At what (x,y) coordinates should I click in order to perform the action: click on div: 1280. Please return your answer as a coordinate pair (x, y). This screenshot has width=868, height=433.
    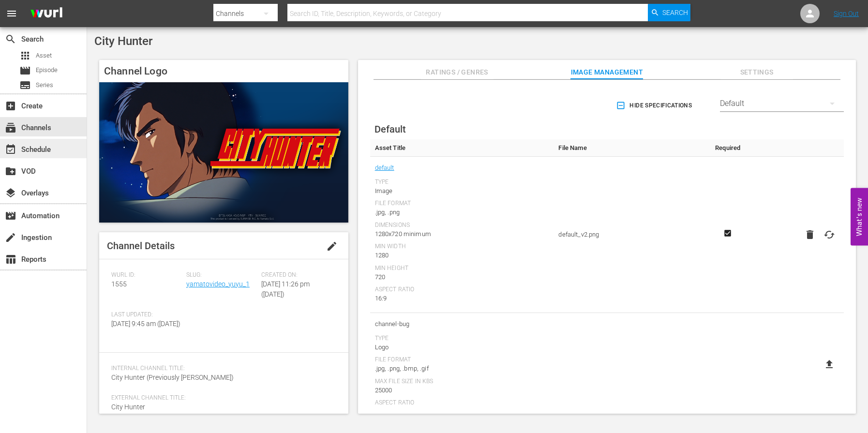
    Looking at the image, I should click on (462, 256).